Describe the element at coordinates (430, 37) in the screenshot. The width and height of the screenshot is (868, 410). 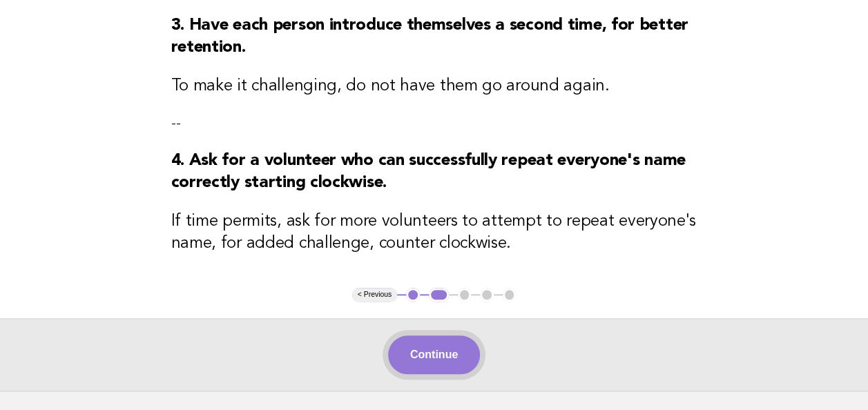
I see `strong: 3. Have each person introduce themselves a second time, for better retention.` at that location.